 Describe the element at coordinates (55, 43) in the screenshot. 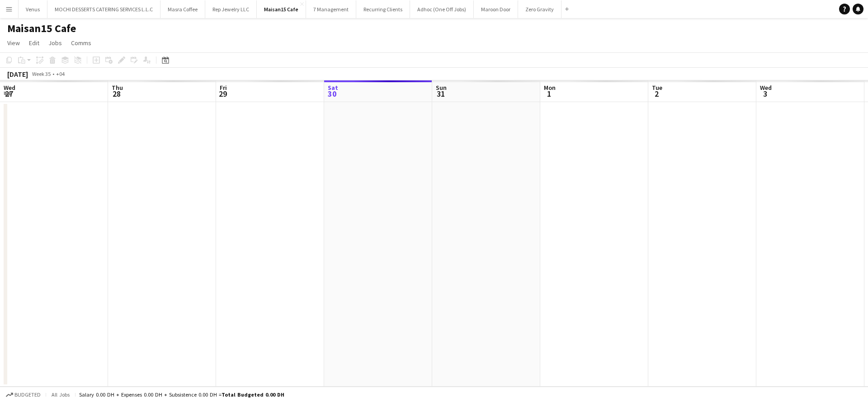

I see `span: Jobs` at that location.